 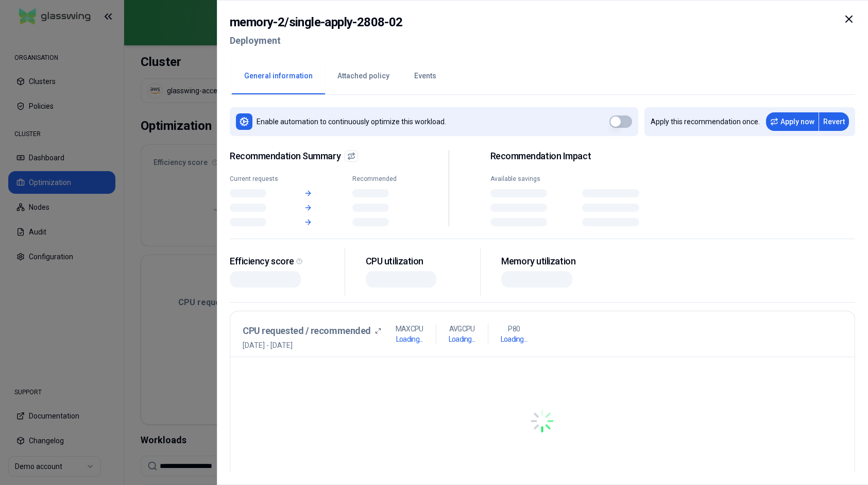 I want to click on span: Recommendation Summary, so click(x=319, y=156).